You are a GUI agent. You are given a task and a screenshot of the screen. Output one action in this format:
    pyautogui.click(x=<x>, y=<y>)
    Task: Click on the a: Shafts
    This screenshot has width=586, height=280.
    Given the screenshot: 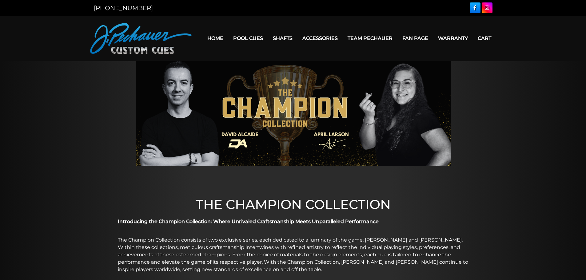 What is the action you would take?
    pyautogui.click(x=283, y=38)
    